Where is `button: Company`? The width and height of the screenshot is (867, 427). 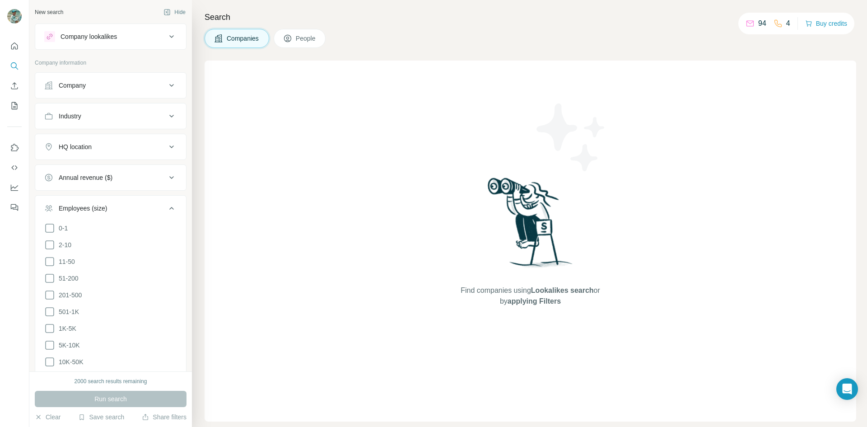
button: Company is located at coordinates (111, 85).